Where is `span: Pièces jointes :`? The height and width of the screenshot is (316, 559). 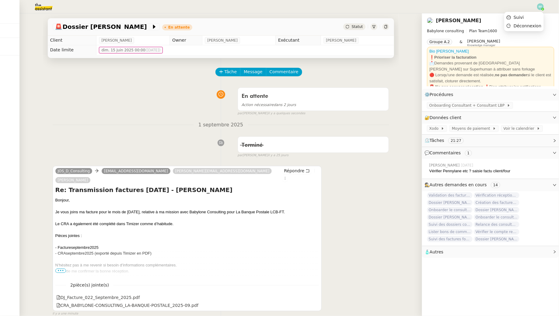 span: Pièces jointes : is located at coordinates (68, 236).